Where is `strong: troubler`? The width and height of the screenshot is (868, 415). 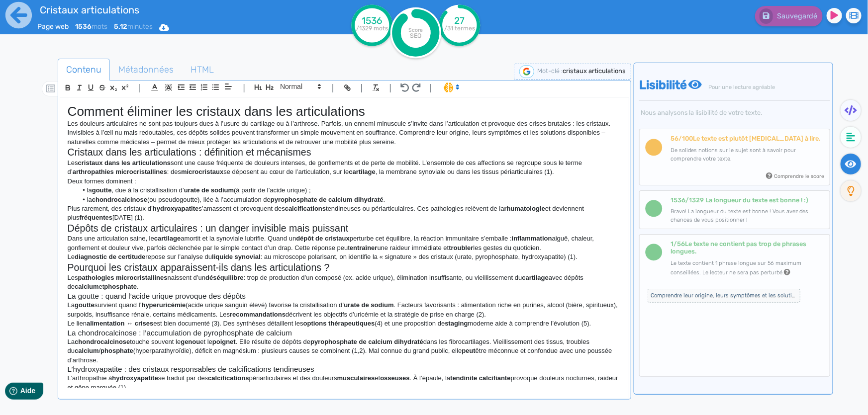 strong: troubler is located at coordinates (461, 247).